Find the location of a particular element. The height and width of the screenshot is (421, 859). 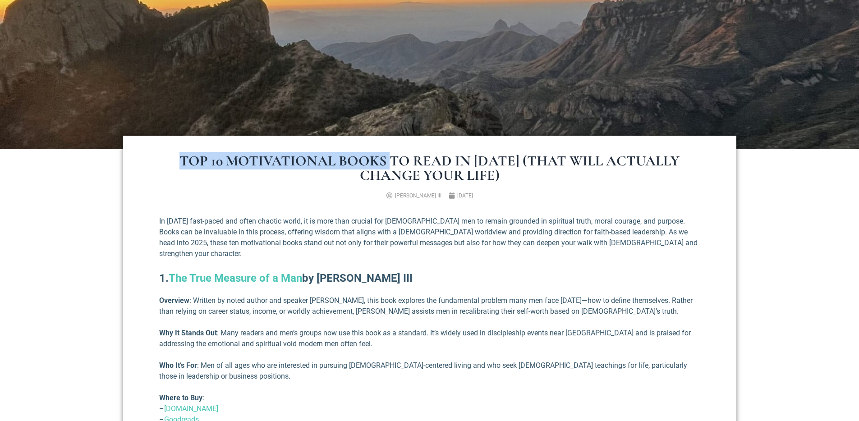

strong: Overview is located at coordinates (174, 300).